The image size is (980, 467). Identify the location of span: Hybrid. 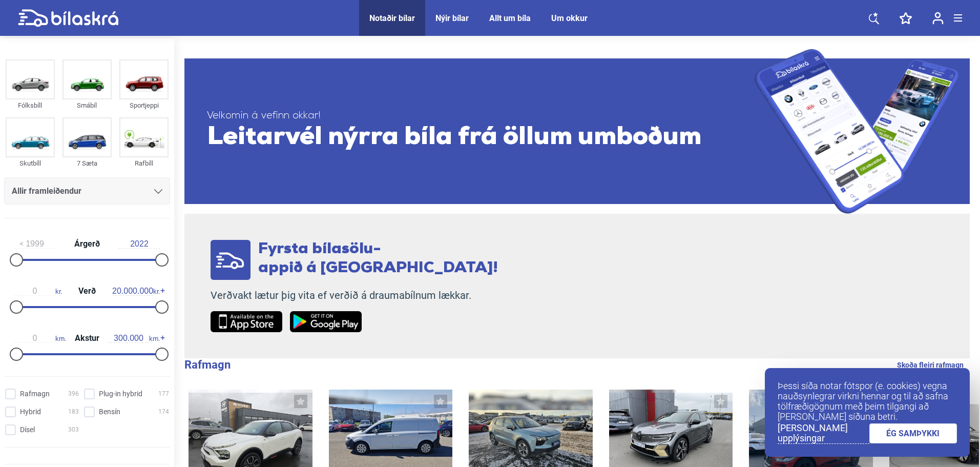
(30, 411).